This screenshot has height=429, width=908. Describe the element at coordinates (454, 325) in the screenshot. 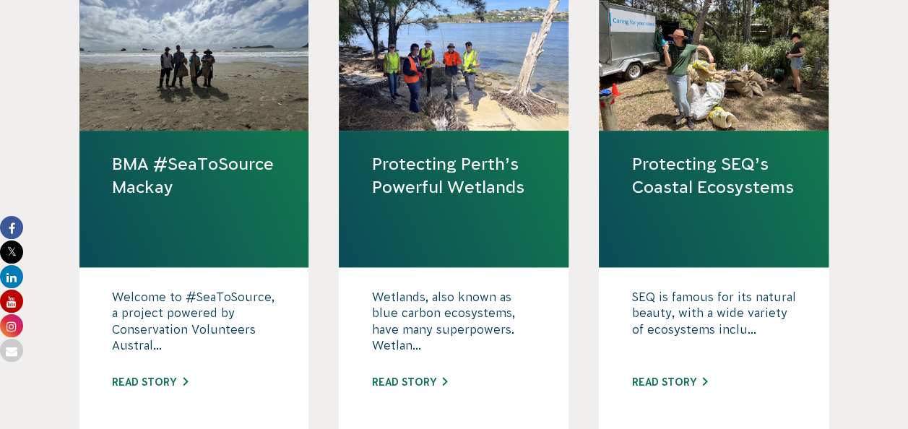

I see `p: Wetlands, also known as blue carbon ecosystems, have many superpowers. Wetlan...` at that location.